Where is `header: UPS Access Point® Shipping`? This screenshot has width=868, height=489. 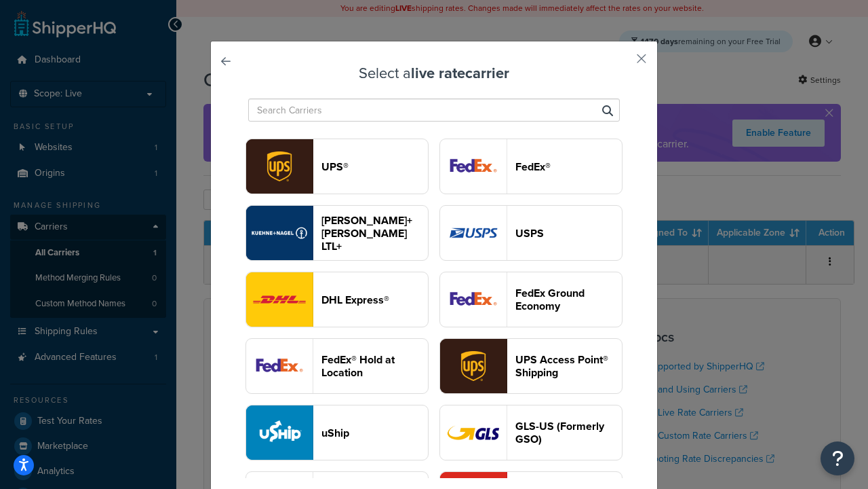
header: UPS Access Point® Shipping is located at coordinates (568, 366).